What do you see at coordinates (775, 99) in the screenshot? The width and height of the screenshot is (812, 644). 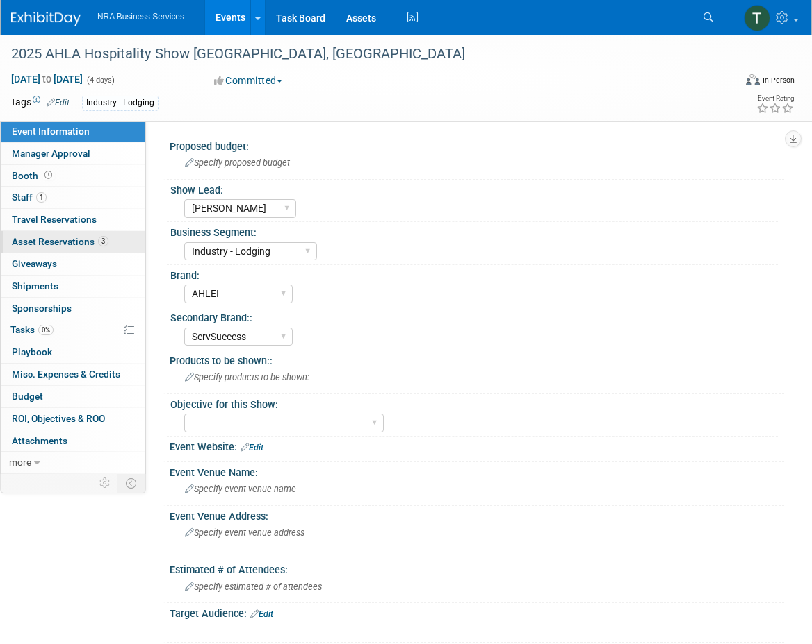 I see `div: Event Rating` at bounding box center [775, 99].